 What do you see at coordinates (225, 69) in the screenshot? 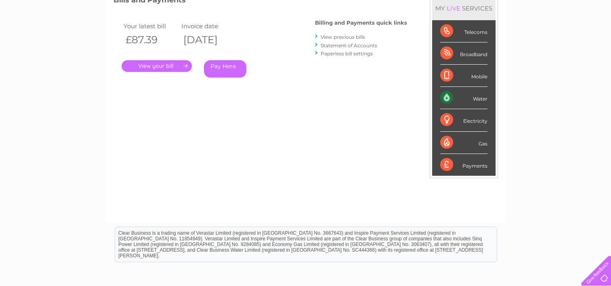
I see `a: Pay Here` at bounding box center [225, 69].